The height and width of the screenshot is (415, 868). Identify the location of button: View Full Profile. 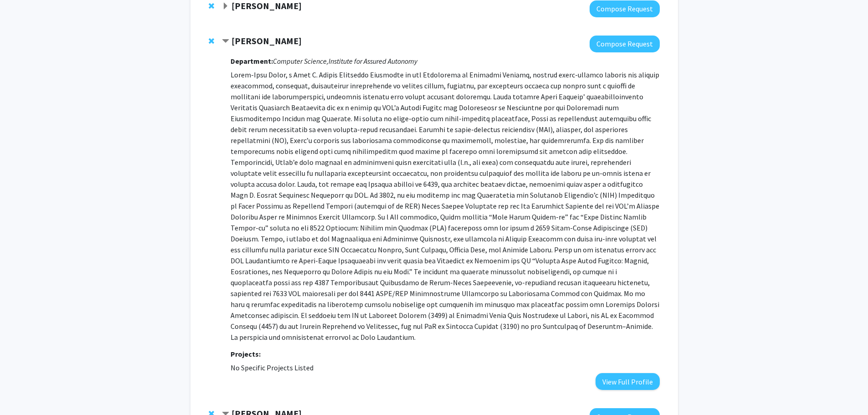
(628, 382).